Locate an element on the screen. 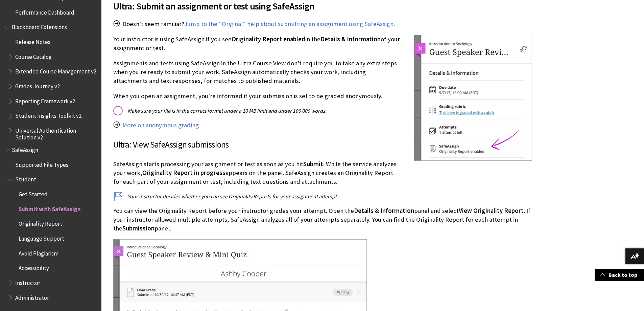  span: Originality Report in progress is located at coordinates (184, 173).